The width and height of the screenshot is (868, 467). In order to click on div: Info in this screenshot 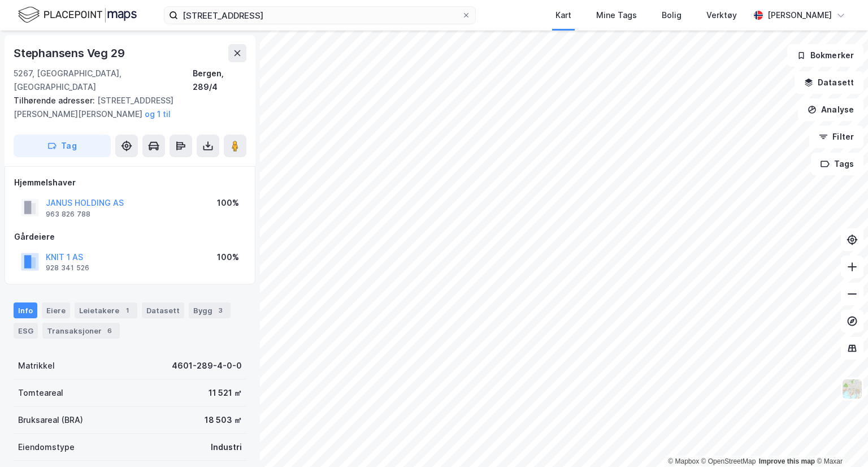, I will do `click(26, 311)`.